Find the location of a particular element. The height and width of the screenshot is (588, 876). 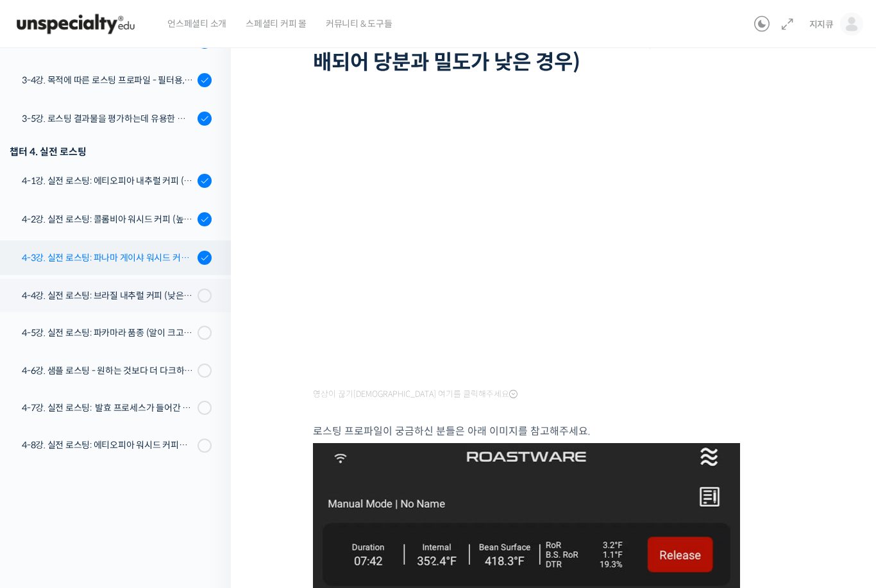

div: 4-1강. 실전 로스팅: 에티오피아 내추럴 커피 (당분이 많이 포함되어 있고 색이 고르지 않은 경우) is located at coordinates (108, 181).